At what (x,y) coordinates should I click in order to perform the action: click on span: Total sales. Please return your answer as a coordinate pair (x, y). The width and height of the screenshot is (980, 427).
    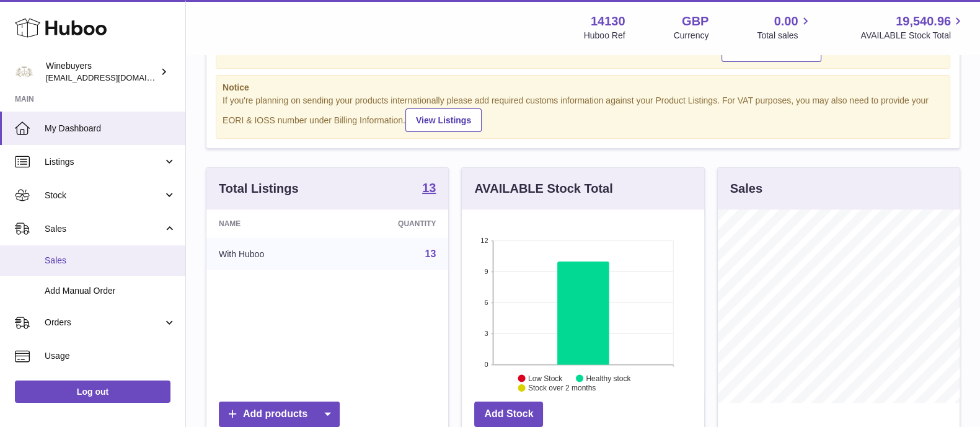
    Looking at the image, I should click on (784, 36).